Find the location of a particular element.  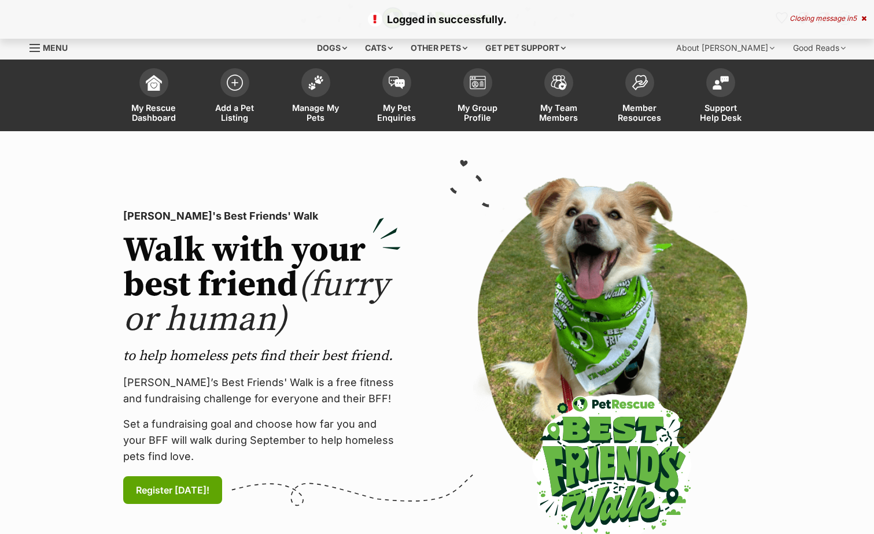

img: help-desk-icon-fdf02630f3aa405de69fd3d07c3f3aa587a6932b1a1747fa1d2bba05be0121f9.svg is located at coordinates (721, 83).